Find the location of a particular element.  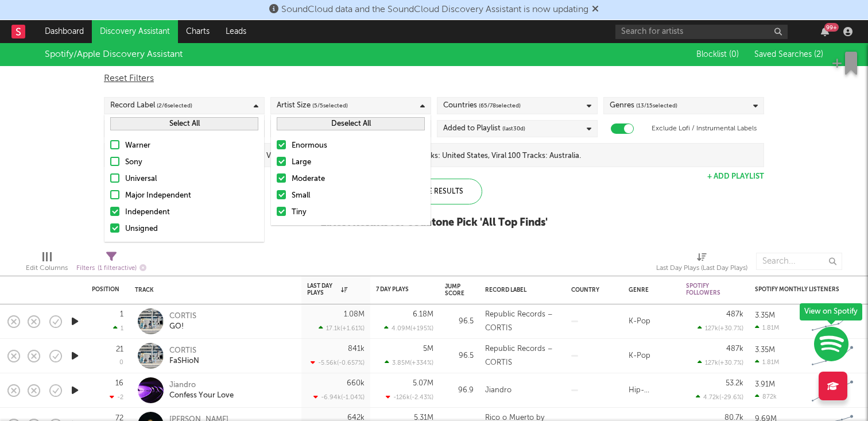

span: SoundCloud data and the SoundCloud Discovery Assistant is now updating is located at coordinates (435, 10).